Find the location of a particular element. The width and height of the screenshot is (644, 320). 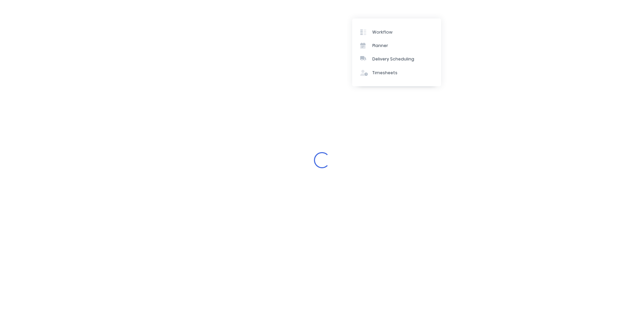

div: Timesheets is located at coordinates (385, 73).